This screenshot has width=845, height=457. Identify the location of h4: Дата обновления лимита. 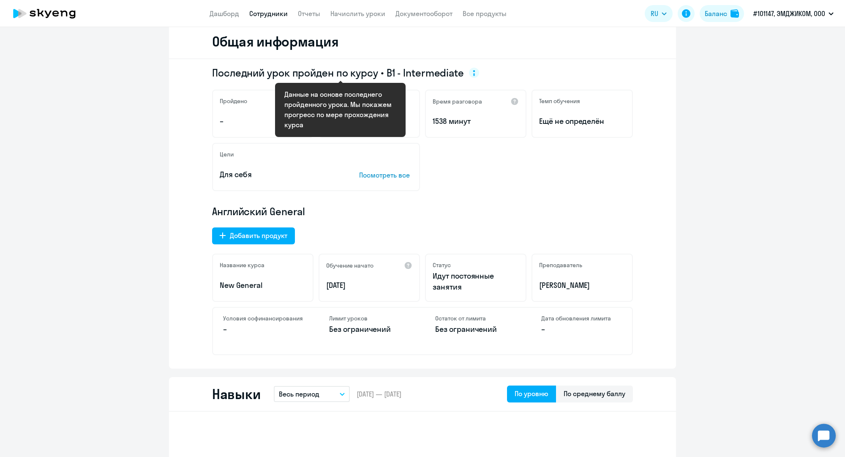
(581, 318).